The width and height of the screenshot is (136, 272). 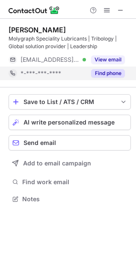 I want to click on span: Find work email, so click(x=75, y=182).